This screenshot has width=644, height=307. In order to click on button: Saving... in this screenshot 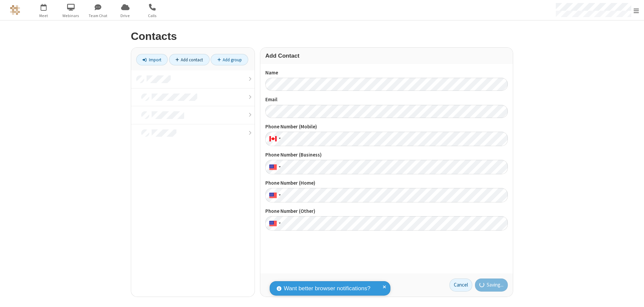, I will do `click(491, 285)`.